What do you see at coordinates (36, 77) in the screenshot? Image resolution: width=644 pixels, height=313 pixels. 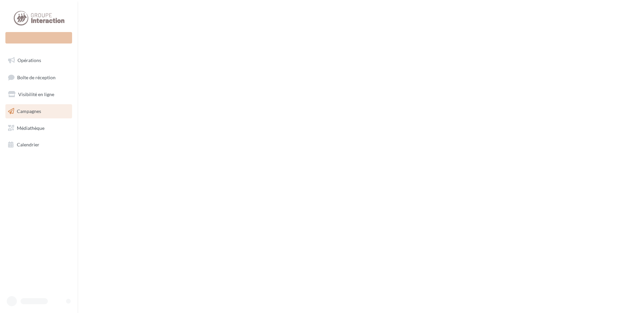 I see `span: Boîte de réception` at bounding box center [36, 77].